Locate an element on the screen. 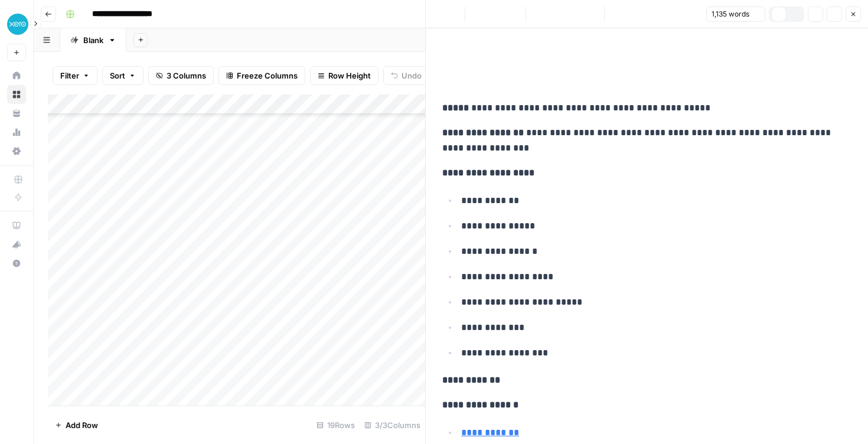 Image resolution: width=868 pixels, height=444 pixels. button: 1,135 words is located at coordinates (736, 14).